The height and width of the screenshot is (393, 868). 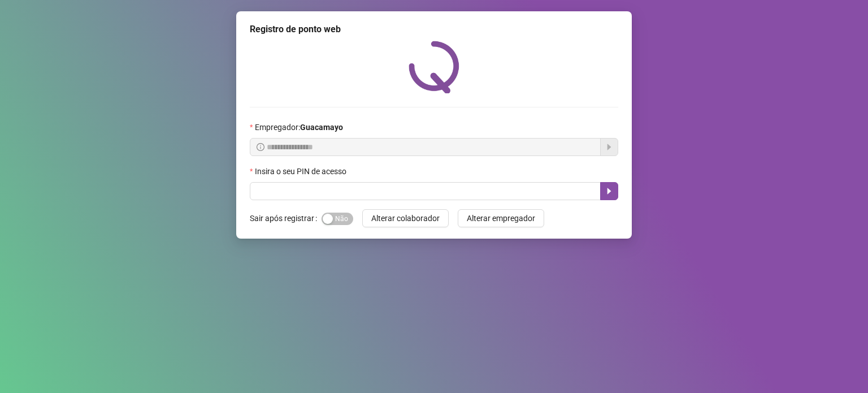 What do you see at coordinates (286, 218) in the screenshot?
I see `label: Sair após registrar` at bounding box center [286, 218].